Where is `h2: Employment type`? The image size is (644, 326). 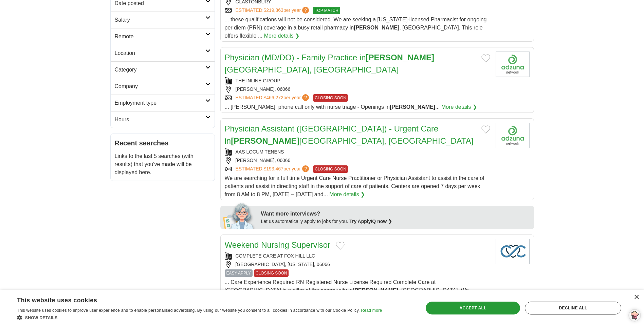 h2: Employment type is located at coordinates (160, 103).